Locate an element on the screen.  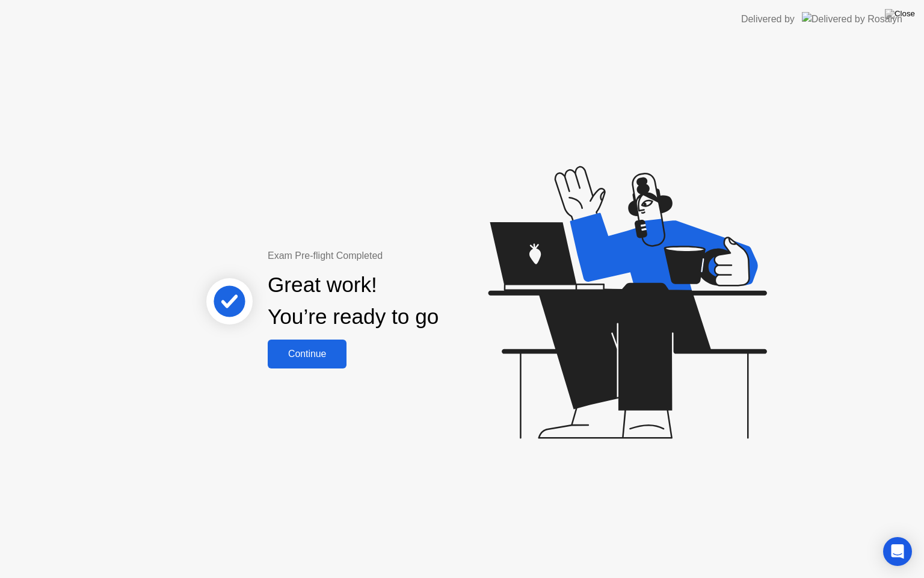
div: Continue is located at coordinates (306, 354).